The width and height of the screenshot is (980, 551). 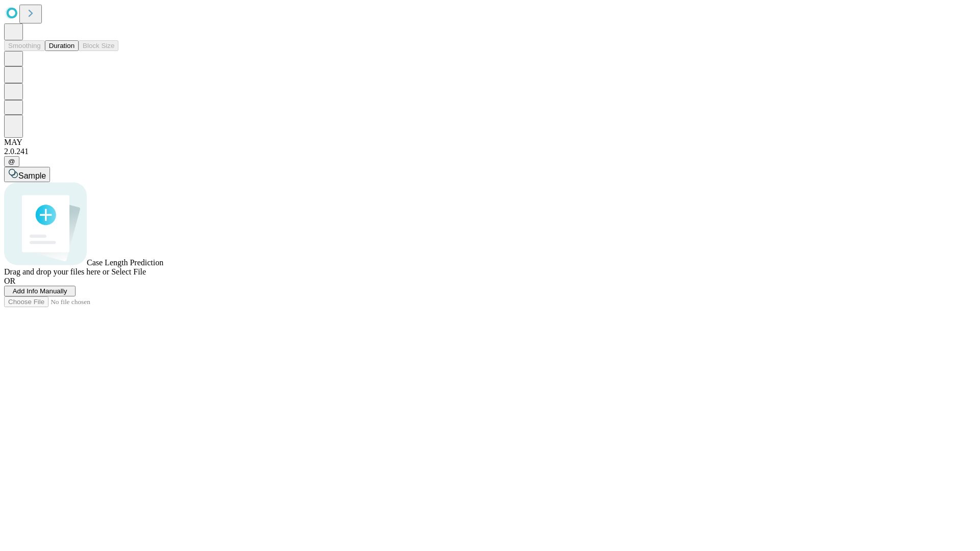 I want to click on div: 2.0.241, so click(x=490, y=151).